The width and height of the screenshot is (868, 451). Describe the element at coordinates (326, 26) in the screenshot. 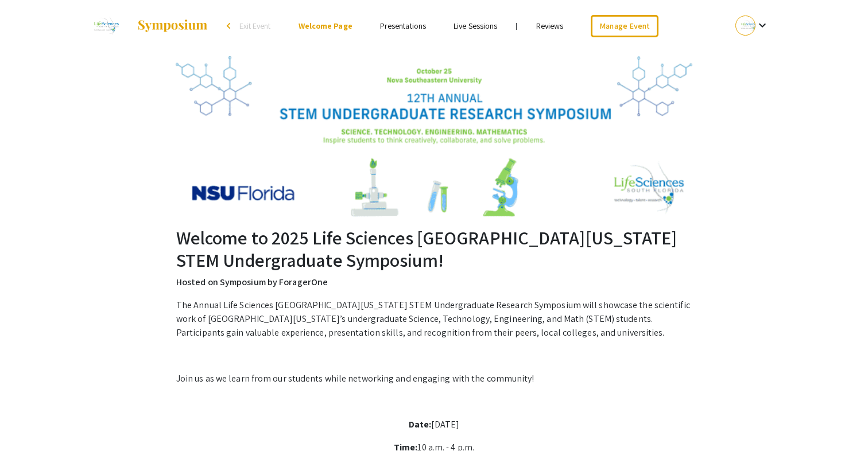

I see `a: Welcome Page` at that location.